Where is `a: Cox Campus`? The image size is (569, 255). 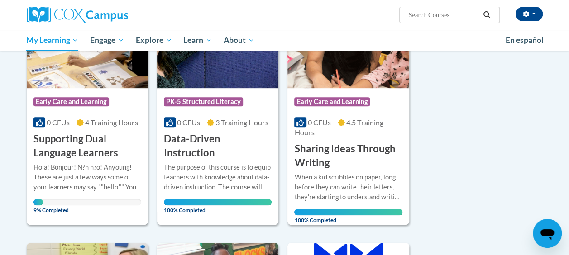
a: Cox Campus is located at coordinates (108, 15).